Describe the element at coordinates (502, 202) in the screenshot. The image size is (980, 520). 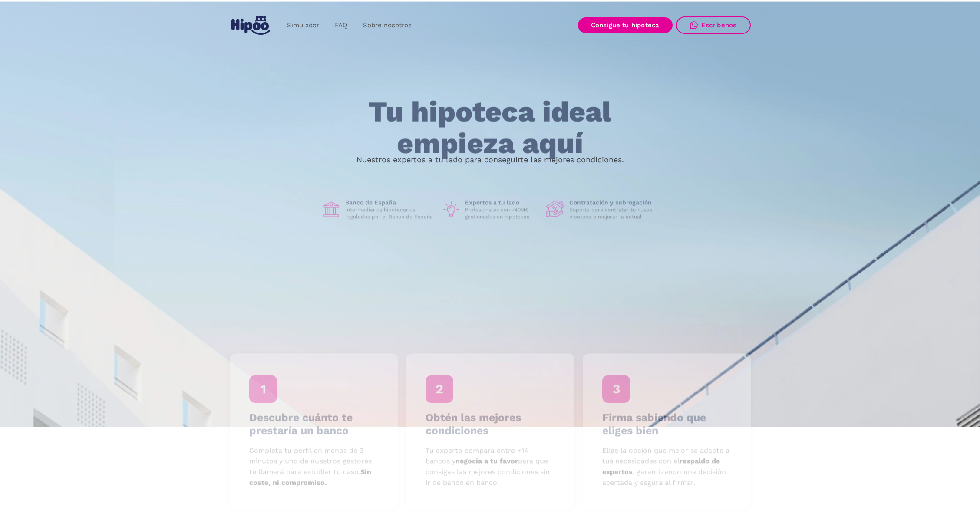
I see `h1: Expertos a tu lado` at that location.